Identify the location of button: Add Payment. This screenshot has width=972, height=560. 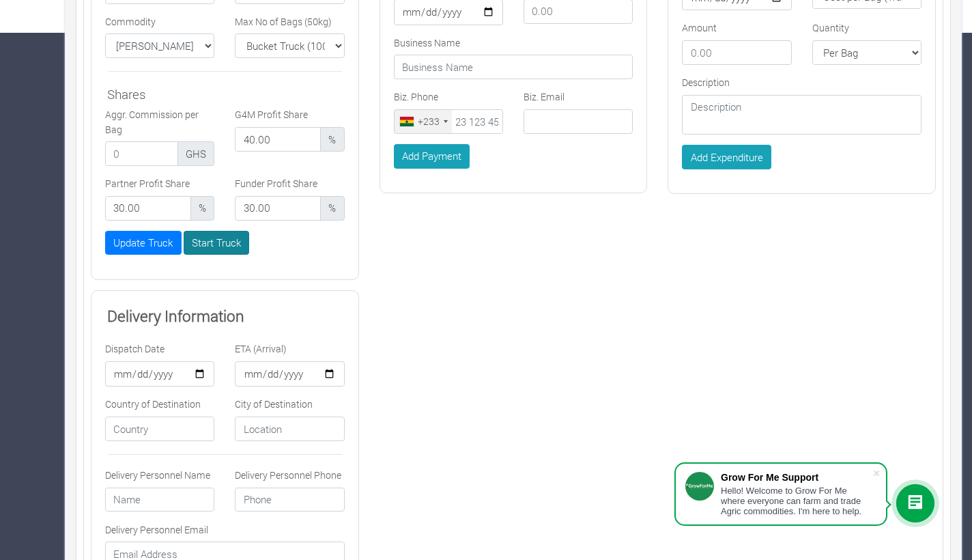
(432, 156).